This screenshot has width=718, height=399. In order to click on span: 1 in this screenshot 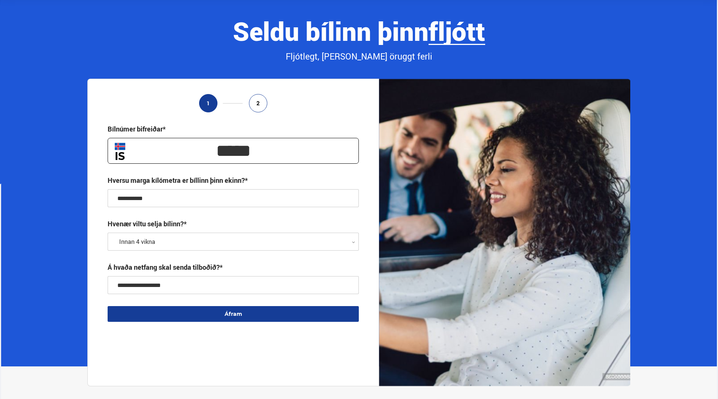, I will do `click(208, 103)`.